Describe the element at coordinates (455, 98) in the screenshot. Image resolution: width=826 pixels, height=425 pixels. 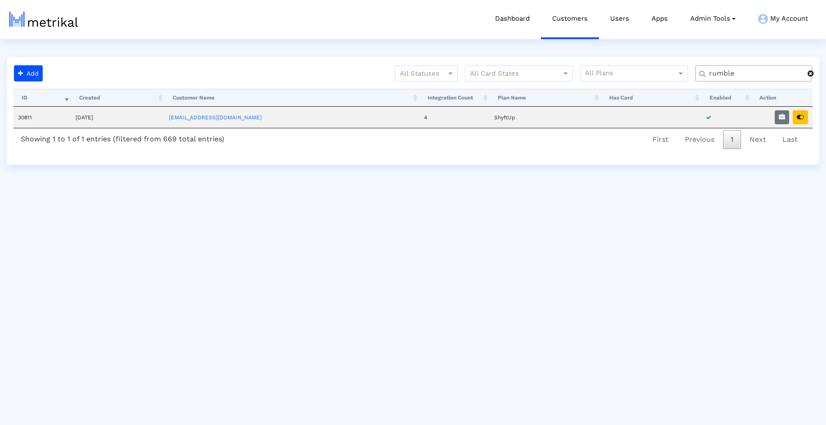
I see `th: Integration Count: activate to sort column ascending` at that location.